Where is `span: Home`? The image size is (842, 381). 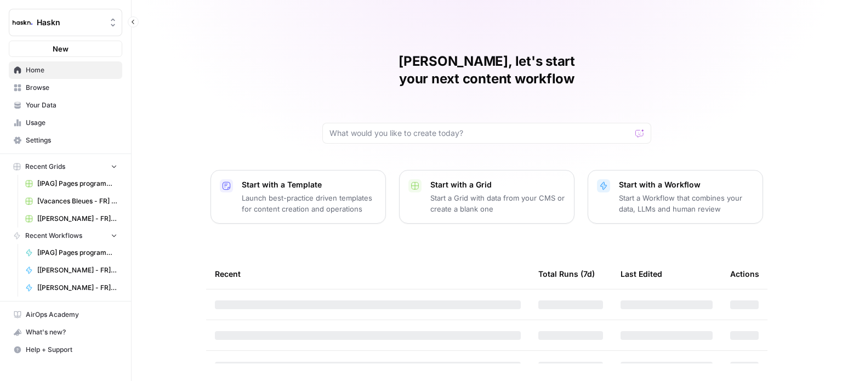
span: Home is located at coordinates (71, 70).